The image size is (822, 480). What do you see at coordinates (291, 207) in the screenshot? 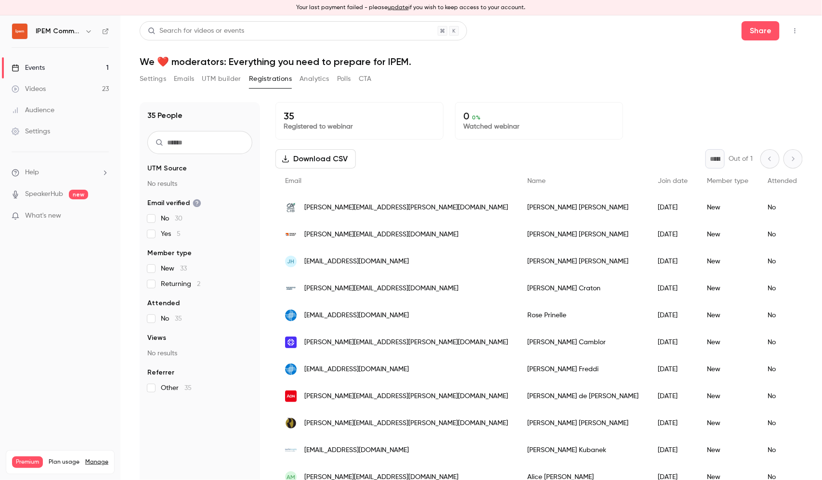
I see `img: ca-cib.com` at bounding box center [291, 207].